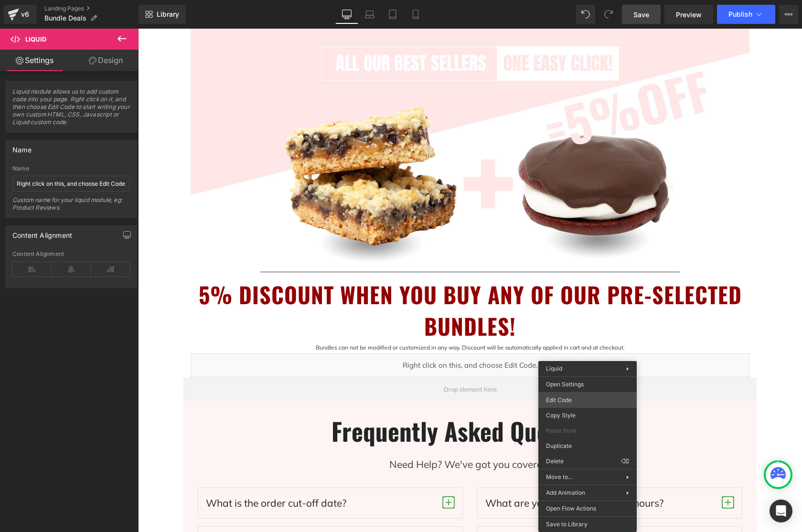 Image resolution: width=802 pixels, height=532 pixels. What do you see at coordinates (588, 524) in the screenshot?
I see `span: Save to Library` at bounding box center [588, 524].